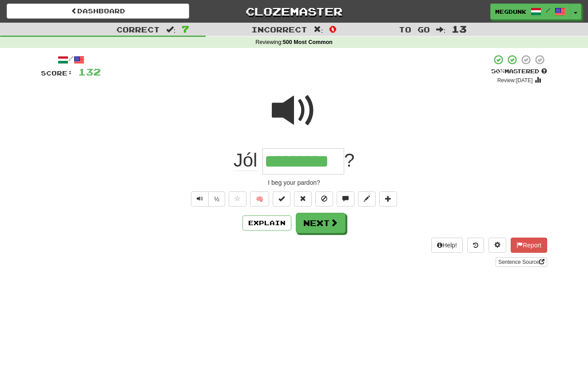  I want to click on div: Text-to-speech controls, so click(207, 199).